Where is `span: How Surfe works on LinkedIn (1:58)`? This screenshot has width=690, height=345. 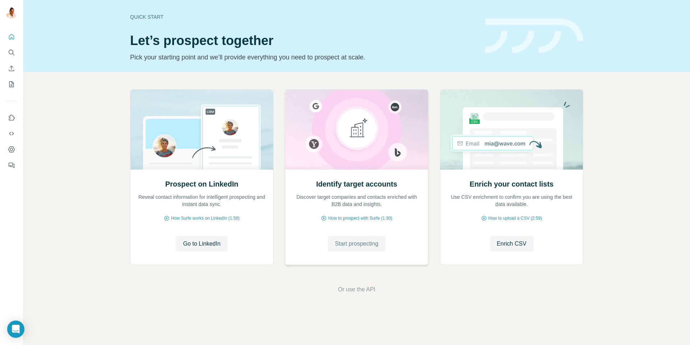 span: How Surfe works on LinkedIn (1:58) is located at coordinates (205, 218).